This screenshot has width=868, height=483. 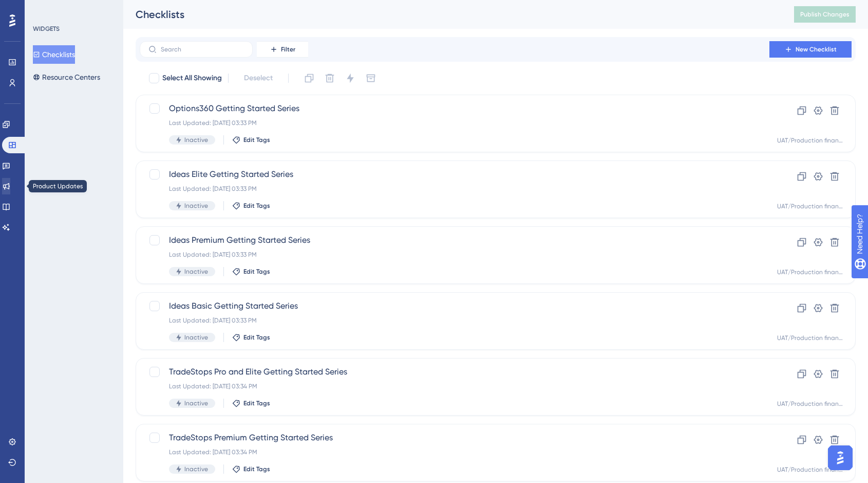 I want to click on span: Options360 Getting Started Series, so click(x=455, y=109).